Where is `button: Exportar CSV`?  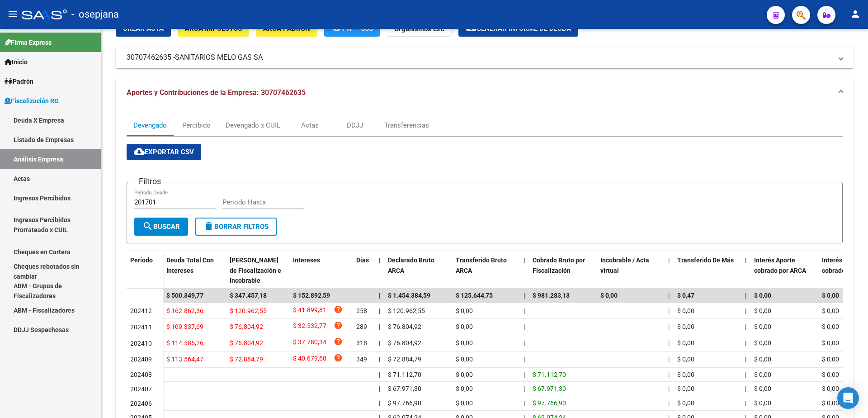
button: Exportar CSV is located at coordinates (164, 152).